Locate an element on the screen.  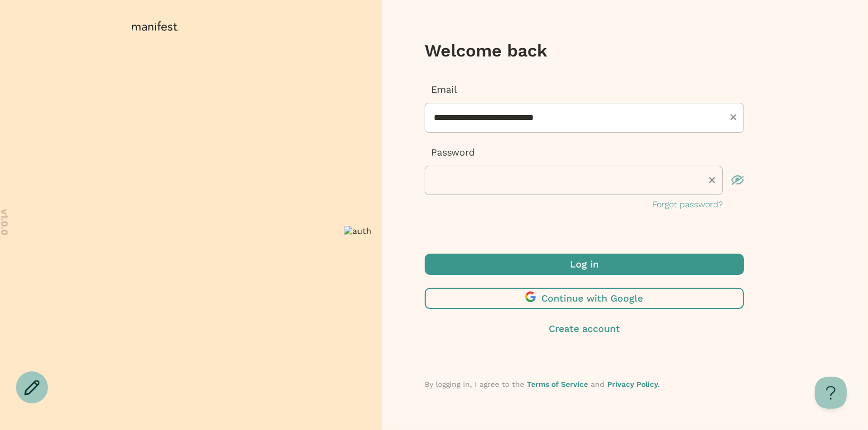
button: Continue with Google is located at coordinates (584, 298).